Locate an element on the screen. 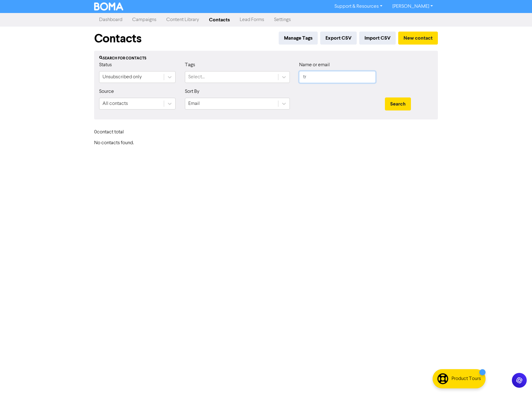 The image size is (532, 393). a: Support & Resources is located at coordinates (358, 6).